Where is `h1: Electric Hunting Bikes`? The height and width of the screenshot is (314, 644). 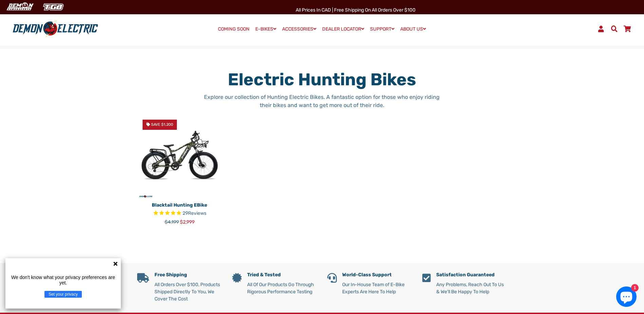
h1: Electric Hunting Bikes is located at coordinates (322, 80).